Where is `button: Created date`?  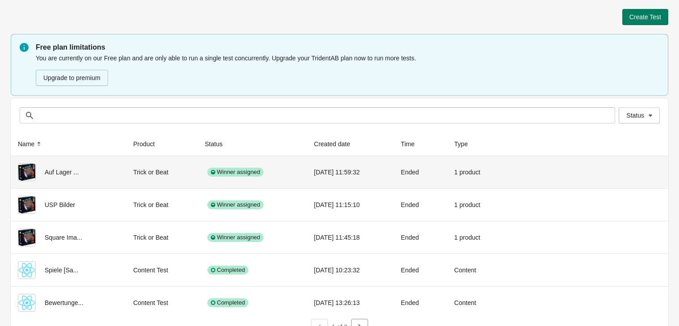
button: Created date is located at coordinates (336, 144).